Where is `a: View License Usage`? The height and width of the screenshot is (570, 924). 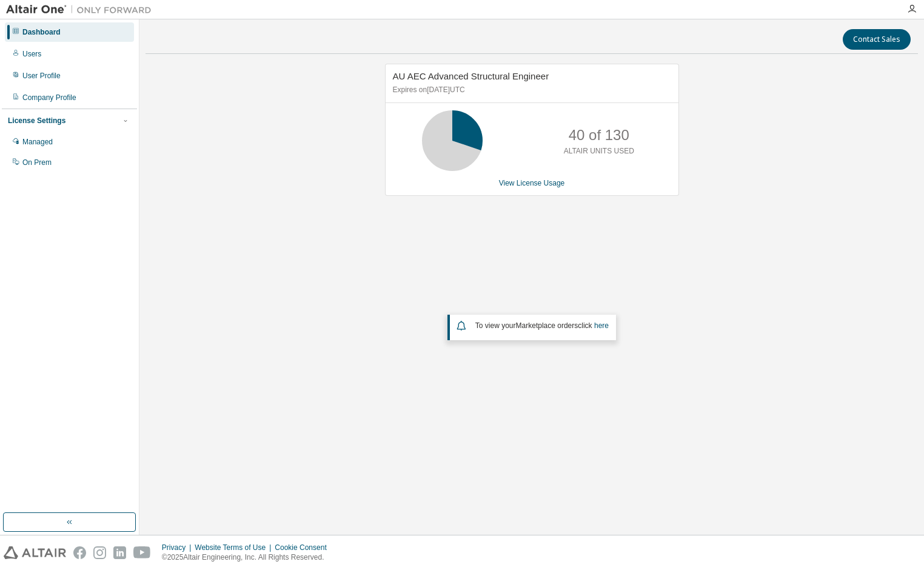
a: View License Usage is located at coordinates (532, 183).